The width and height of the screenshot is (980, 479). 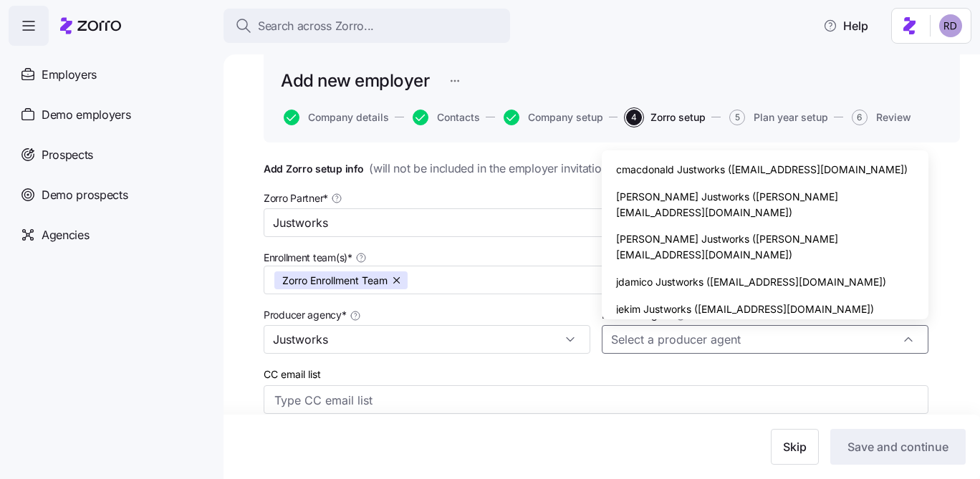 I want to click on span: 6, so click(x=859, y=118).